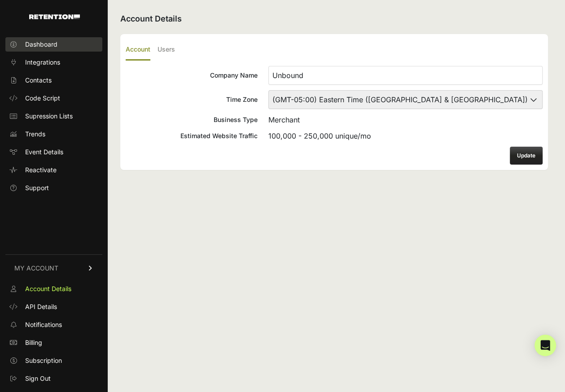 The width and height of the screenshot is (565, 392). What do you see at coordinates (43, 62) in the screenshot?
I see `span: Integrations` at bounding box center [43, 62].